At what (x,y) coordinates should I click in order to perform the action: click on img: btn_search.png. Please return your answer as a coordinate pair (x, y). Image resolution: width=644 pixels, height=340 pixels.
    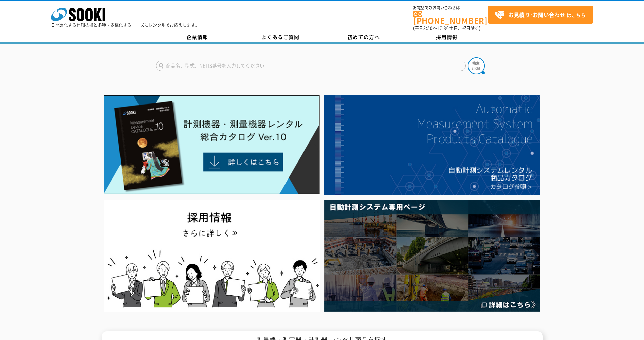
    Looking at the image, I should click on (476, 66).